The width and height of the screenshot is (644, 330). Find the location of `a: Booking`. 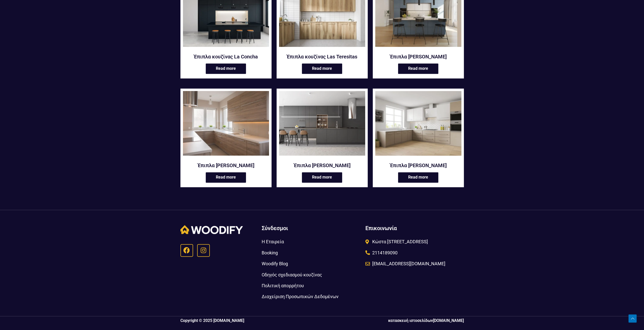

a: Booking is located at coordinates (311, 253).